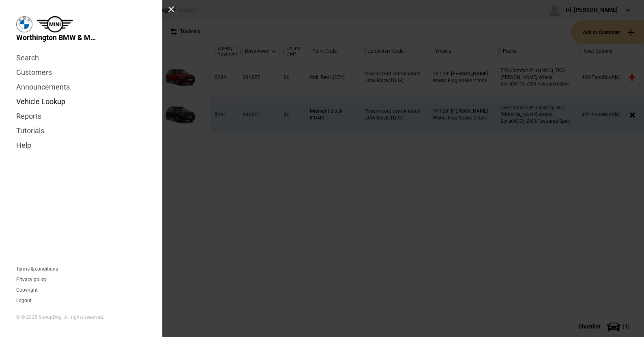 Image resolution: width=644 pixels, height=337 pixels. What do you see at coordinates (81, 87) in the screenshot?
I see `a: Announcements` at bounding box center [81, 87].